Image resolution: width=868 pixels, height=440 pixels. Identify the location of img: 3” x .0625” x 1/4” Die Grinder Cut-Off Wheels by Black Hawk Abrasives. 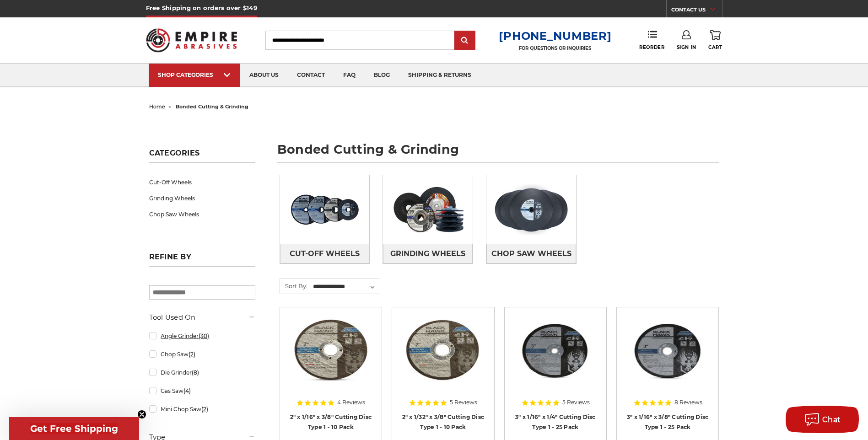
(556, 351).